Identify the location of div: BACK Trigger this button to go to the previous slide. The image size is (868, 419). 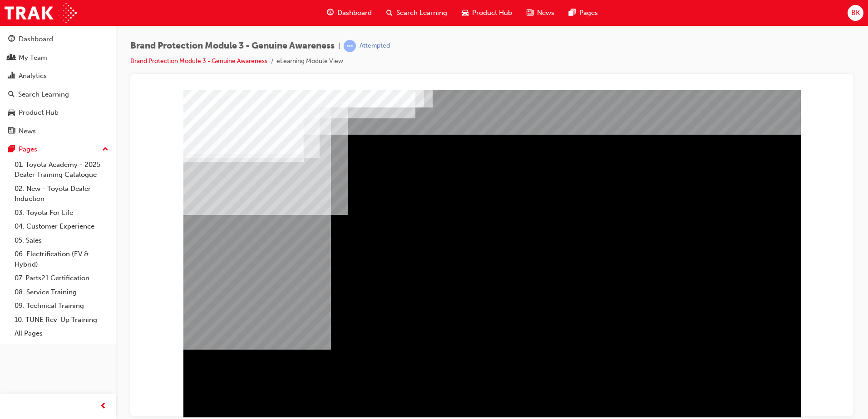
(74, 335).